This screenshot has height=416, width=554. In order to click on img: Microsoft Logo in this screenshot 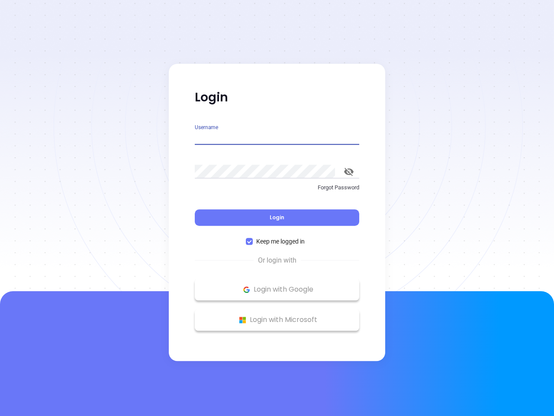, I will do `click(242, 320)`.